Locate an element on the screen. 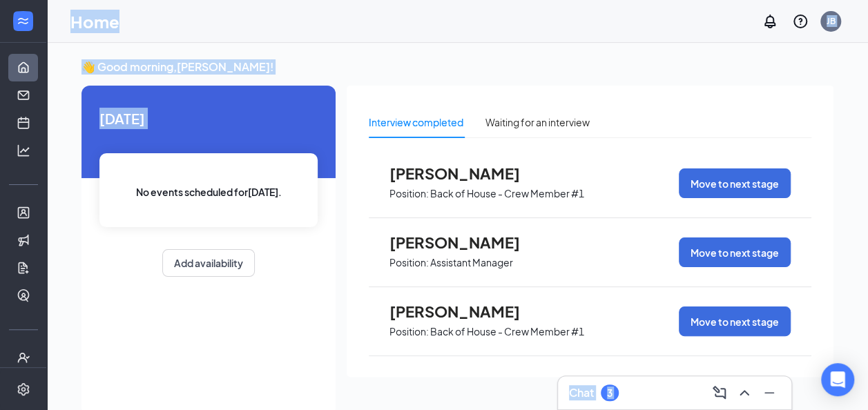 The height and width of the screenshot is (410, 868). div: 3 is located at coordinates (610, 393).